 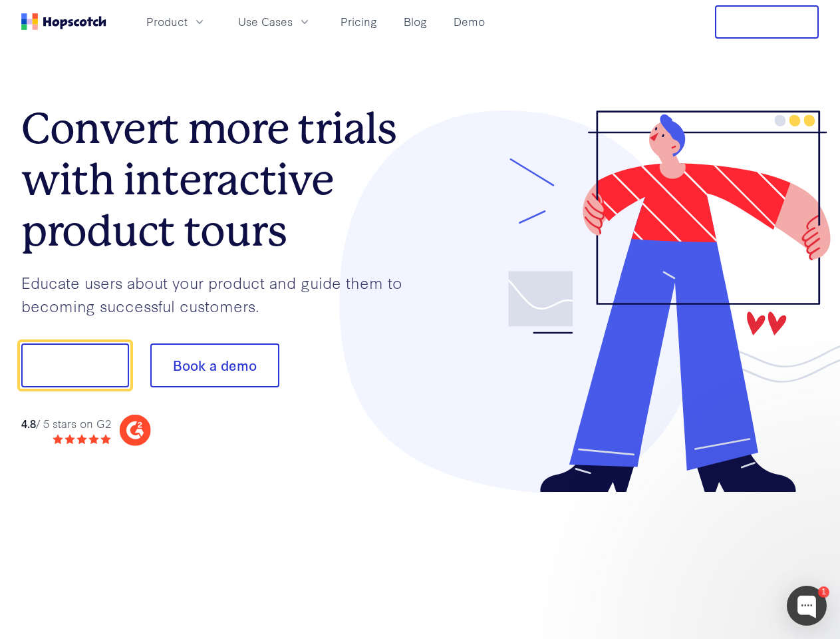 I want to click on button: Use Cases, so click(x=275, y=21).